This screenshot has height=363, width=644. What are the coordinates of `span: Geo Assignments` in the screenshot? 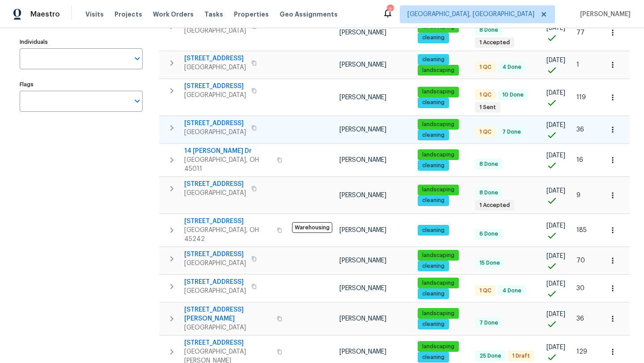 It's located at (308, 14).